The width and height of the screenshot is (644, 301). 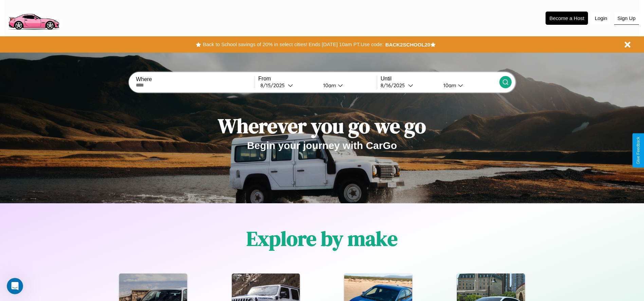 What do you see at coordinates (322, 238) in the screenshot?
I see `h1: Explore by make` at bounding box center [322, 238].